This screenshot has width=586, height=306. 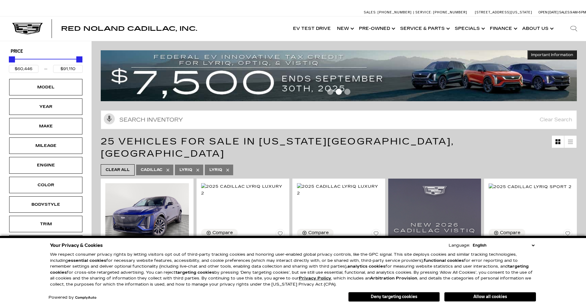 What do you see at coordinates (27, 29) in the screenshot?
I see `img: Cadillac Dark Logo with Cadillac White Text` at bounding box center [27, 29].